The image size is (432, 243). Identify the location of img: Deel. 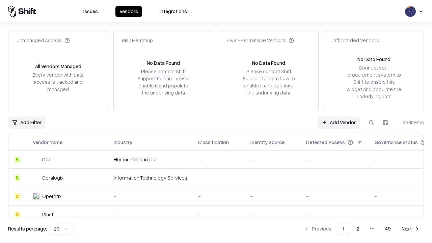
(36, 159).